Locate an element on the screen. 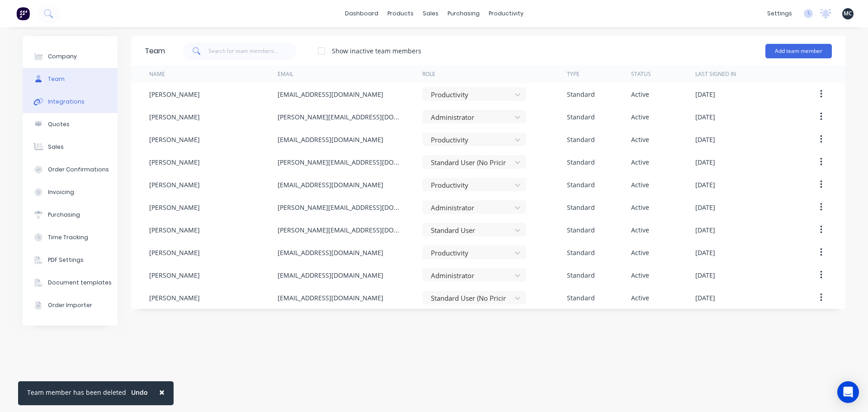 The height and width of the screenshot is (412, 868). button: Purchasing is located at coordinates (70, 215).